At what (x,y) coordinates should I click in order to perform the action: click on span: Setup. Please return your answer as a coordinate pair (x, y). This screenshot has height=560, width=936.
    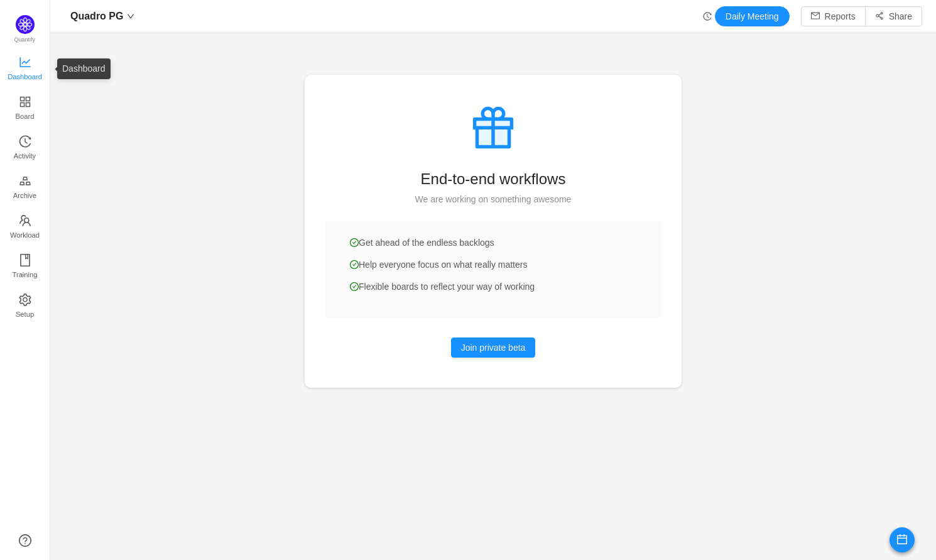
    Looking at the image, I should click on (25, 314).